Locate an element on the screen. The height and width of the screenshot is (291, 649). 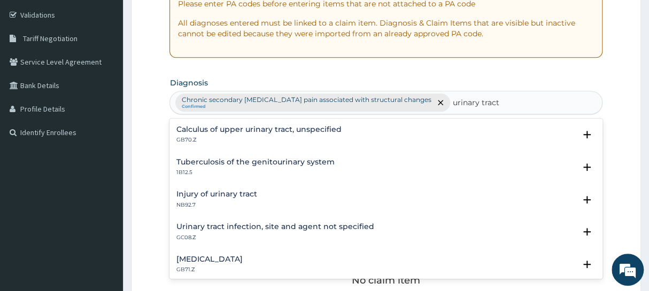
p: NB92.7 is located at coordinates (216, 205).